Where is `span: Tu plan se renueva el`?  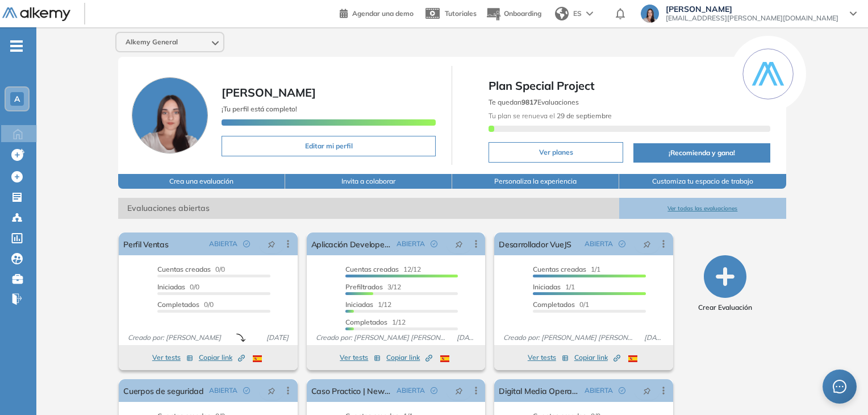 span: Tu plan se renueva el is located at coordinates (550, 116).